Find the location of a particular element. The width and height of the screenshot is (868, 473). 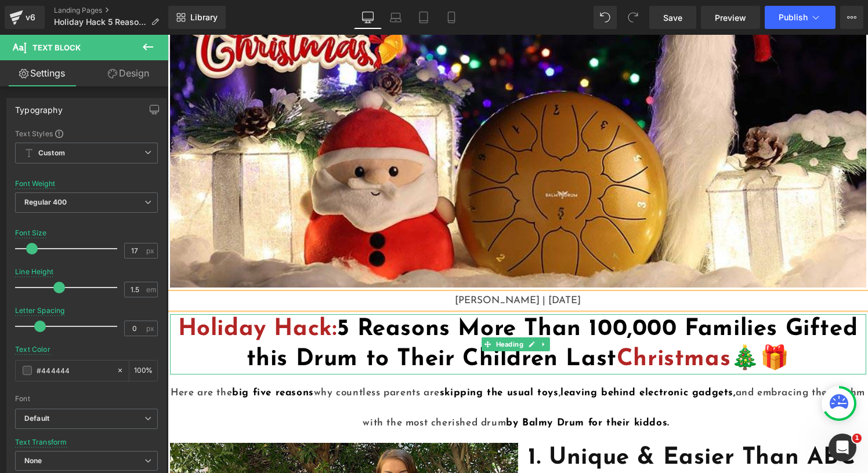

div: Font is located at coordinates (86, 399).